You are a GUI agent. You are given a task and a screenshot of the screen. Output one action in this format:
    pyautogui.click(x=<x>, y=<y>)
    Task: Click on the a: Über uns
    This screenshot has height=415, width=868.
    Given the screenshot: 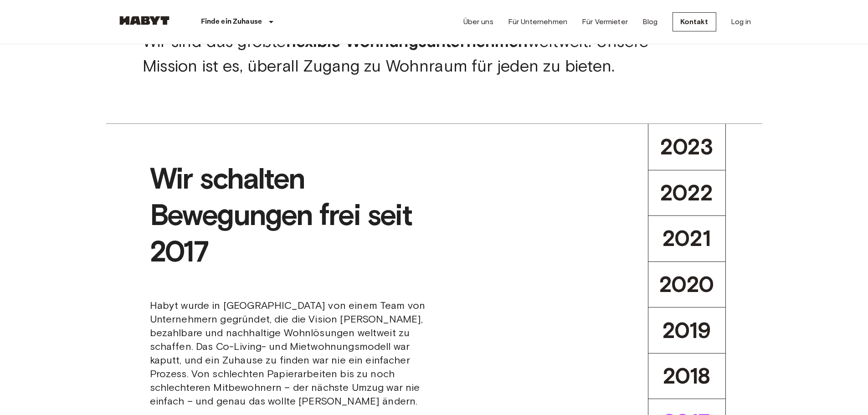 What is the action you would take?
    pyautogui.click(x=478, y=22)
    